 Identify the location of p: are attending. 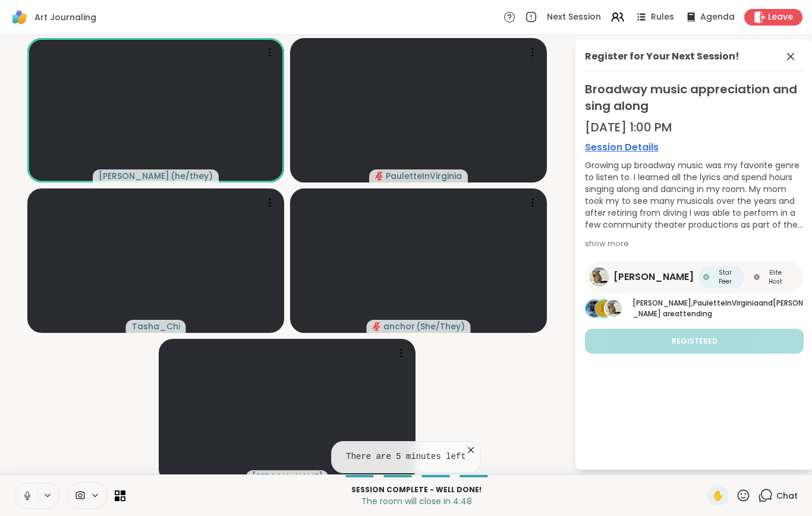
(718, 309).